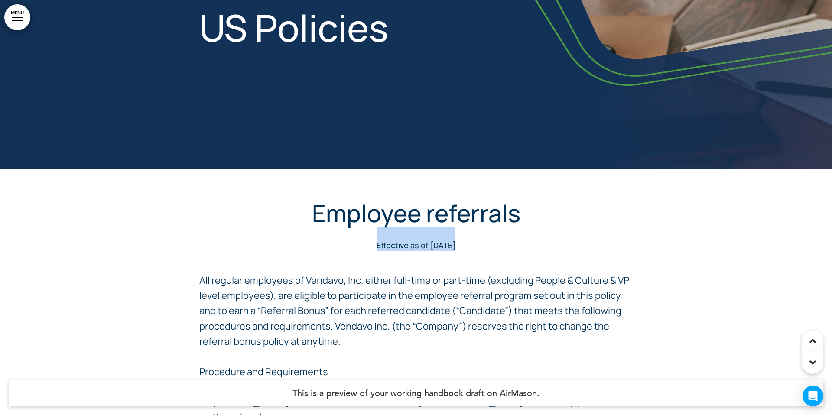  Describe the element at coordinates (813, 396) in the screenshot. I see `div: Open Intercom Messenger` at that location.